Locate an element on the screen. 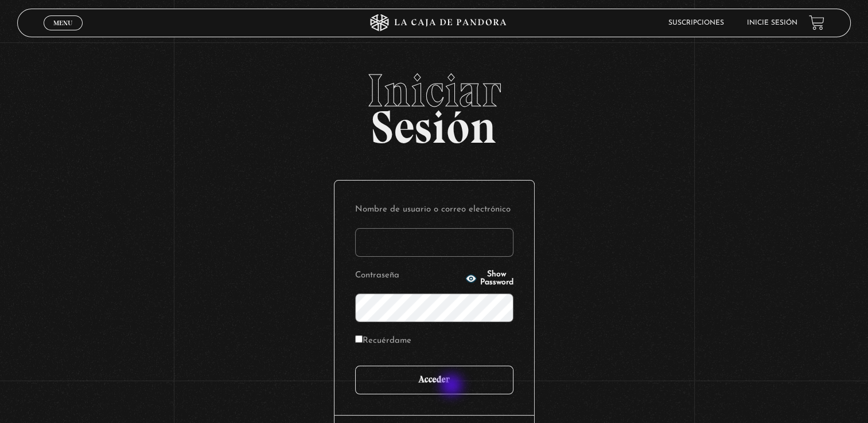 This screenshot has width=868, height=423. input: Recuérdame is located at coordinates (359, 339).